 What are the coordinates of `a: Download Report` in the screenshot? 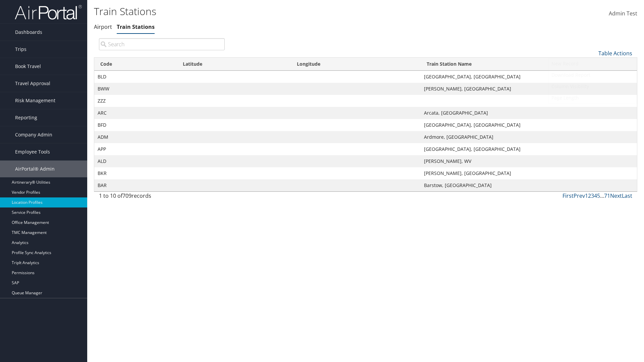 It's located at (593, 75).